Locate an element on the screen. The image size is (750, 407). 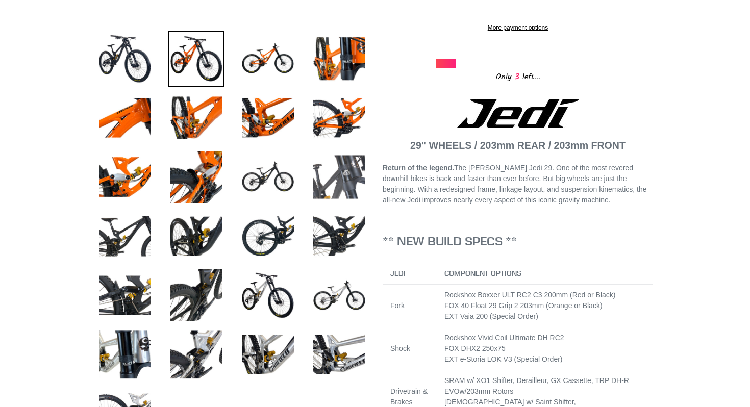
span: Rockshox Vivid Coil Ultimate DH RC2 is located at coordinates (504, 338).